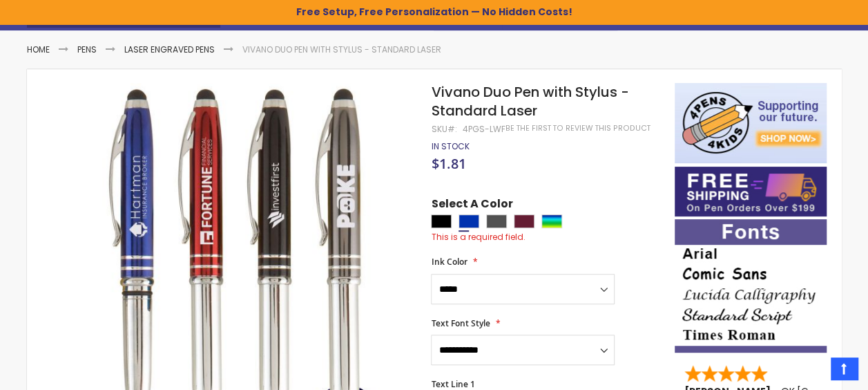  Describe the element at coordinates (342, 49) in the screenshot. I see `li: Vivano Duo Pen with Stylus - Standard Laser` at that location.